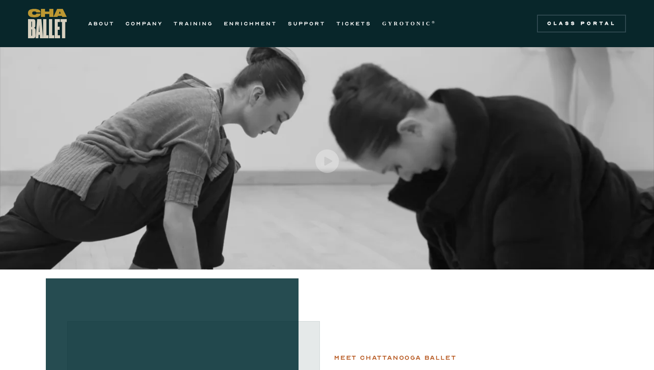 Image resolution: width=654 pixels, height=370 pixels. What do you see at coordinates (101, 24) in the screenshot?
I see `a: ABOUT` at bounding box center [101, 24].